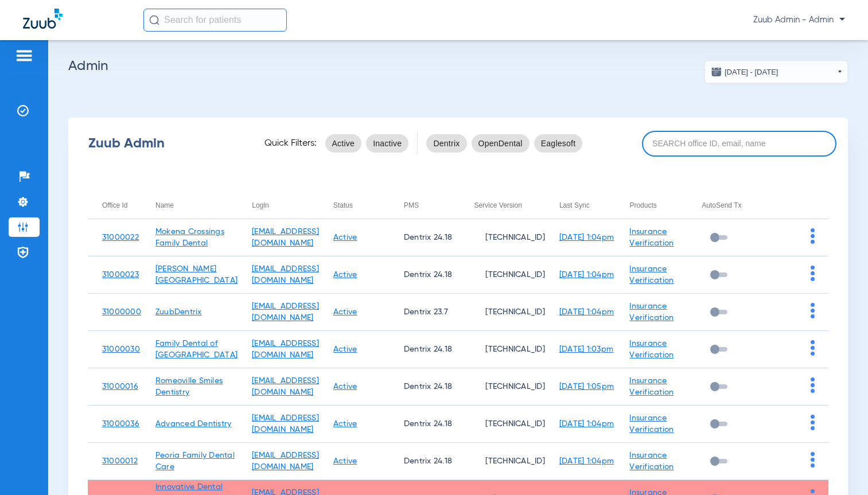  I want to click on mat-chip-listbox: pms-filters, so click(504, 144).